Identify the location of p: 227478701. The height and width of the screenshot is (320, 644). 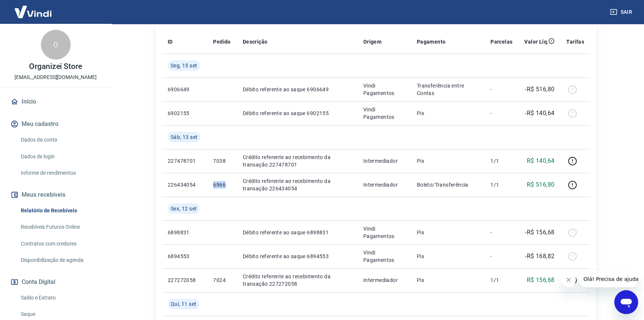
(184, 161).